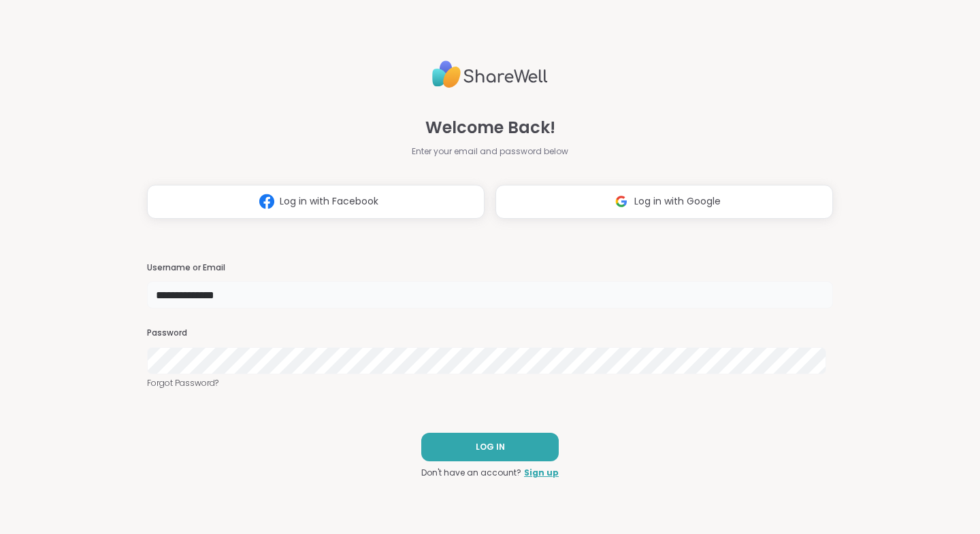 The image size is (980, 534). What do you see at coordinates (315, 202) in the screenshot?
I see `button: Log in with Facebook` at bounding box center [315, 202].